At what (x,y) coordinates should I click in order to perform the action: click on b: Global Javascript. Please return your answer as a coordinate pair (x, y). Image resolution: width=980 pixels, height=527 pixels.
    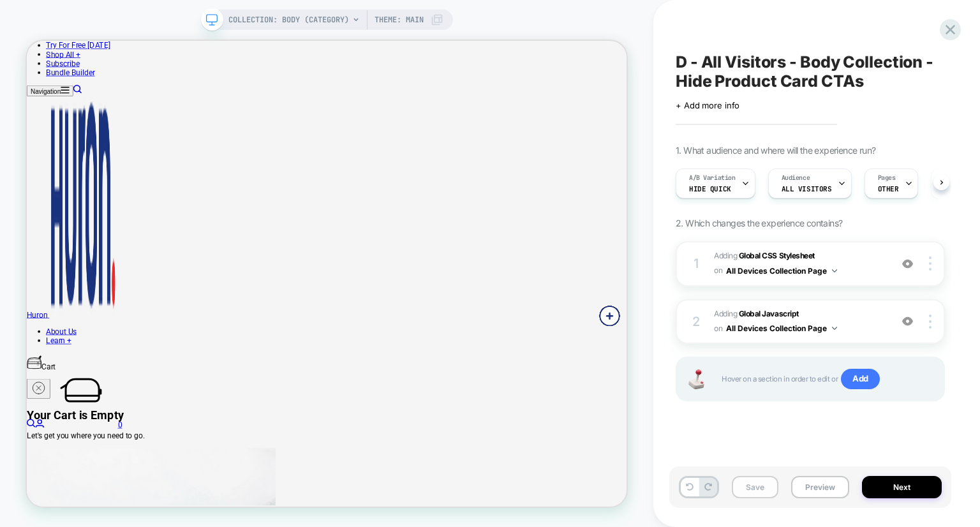
    Looking at the image, I should click on (769, 313).